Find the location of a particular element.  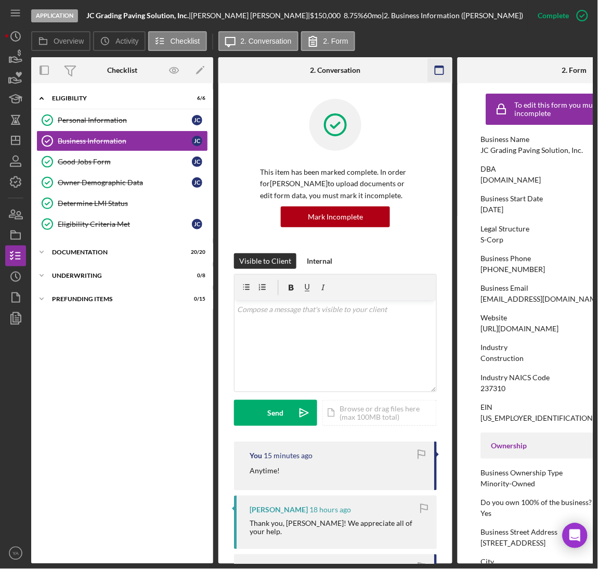

label: Checklist is located at coordinates (185, 41).